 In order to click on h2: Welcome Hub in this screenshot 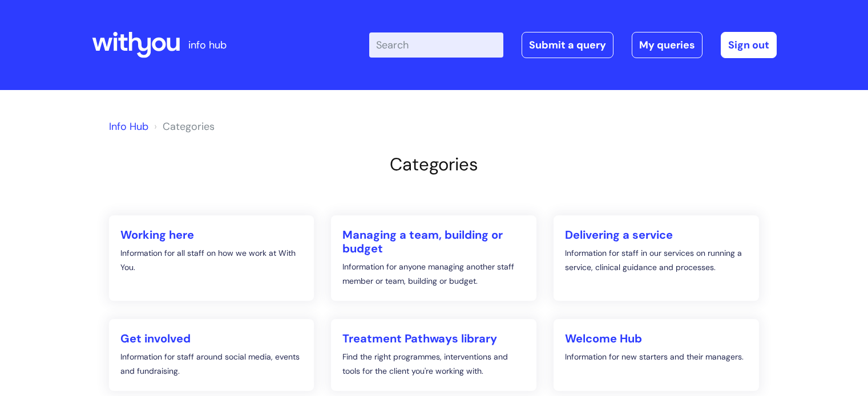, I will do `click(656, 339)`.